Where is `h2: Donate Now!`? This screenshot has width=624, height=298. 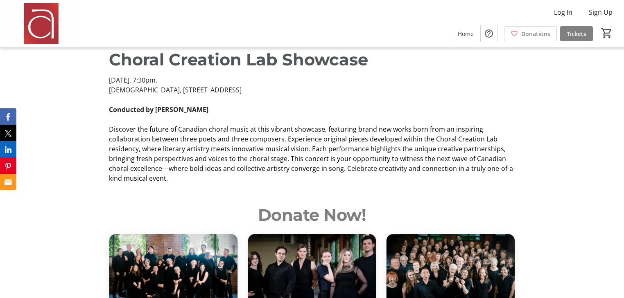
h2: Donate Now! is located at coordinates (312, 215).